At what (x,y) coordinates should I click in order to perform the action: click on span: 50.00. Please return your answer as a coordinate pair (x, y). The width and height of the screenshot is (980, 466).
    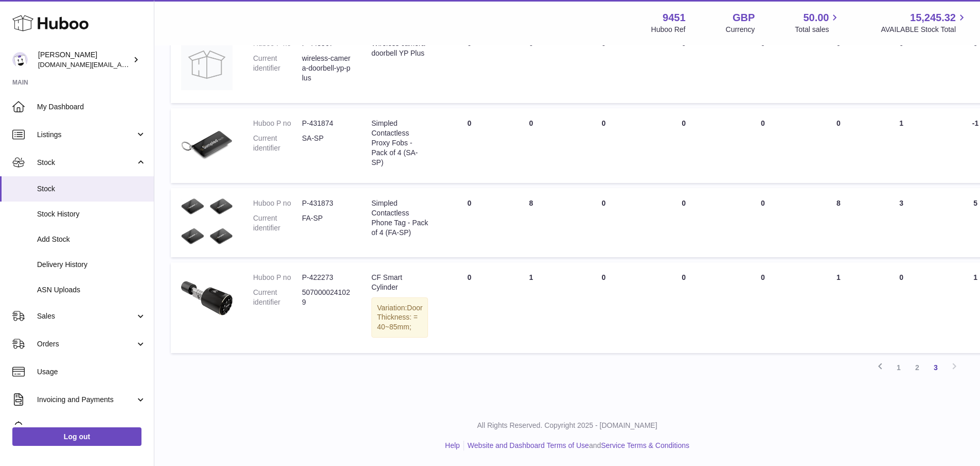
    Looking at the image, I should click on (816, 17).